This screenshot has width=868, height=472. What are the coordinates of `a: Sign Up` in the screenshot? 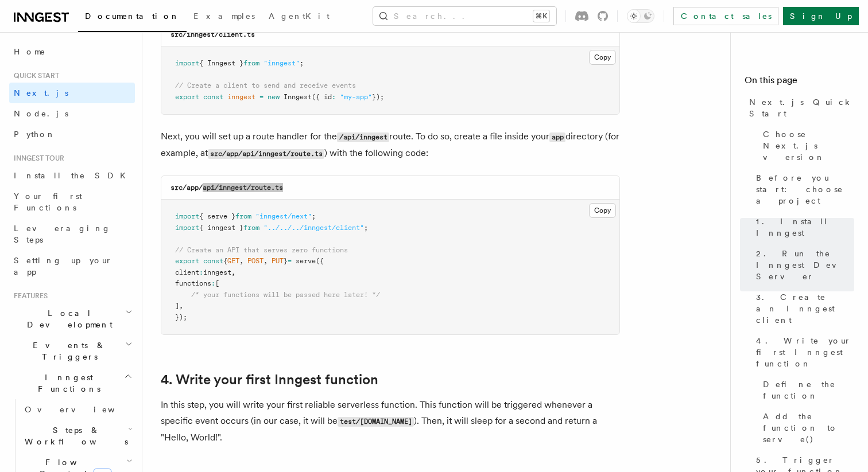 It's located at (821, 16).